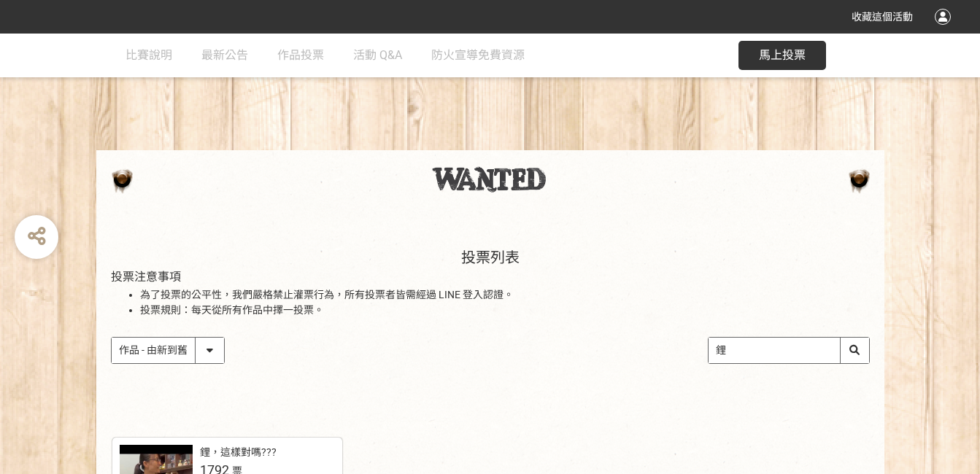  I want to click on h2: 投票列表, so click(491, 258).